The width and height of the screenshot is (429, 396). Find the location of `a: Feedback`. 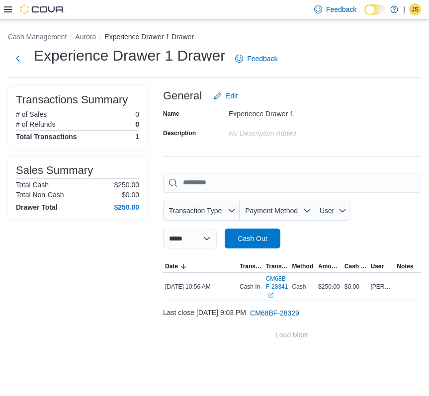

a: Feedback is located at coordinates (256, 59).